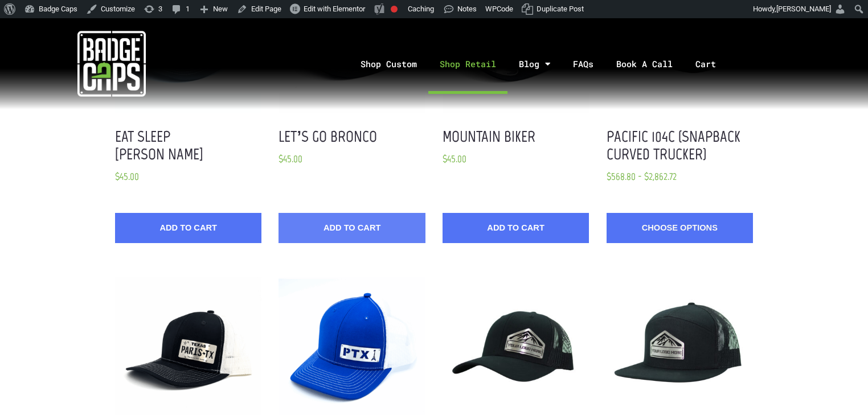  Describe the element at coordinates (644, 64) in the screenshot. I see `a: Book A Call` at that location.